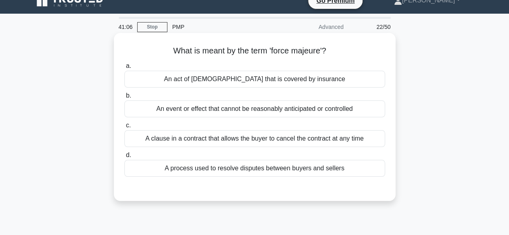  What do you see at coordinates (128, 125) in the screenshot?
I see `span: c.` at bounding box center [128, 125].